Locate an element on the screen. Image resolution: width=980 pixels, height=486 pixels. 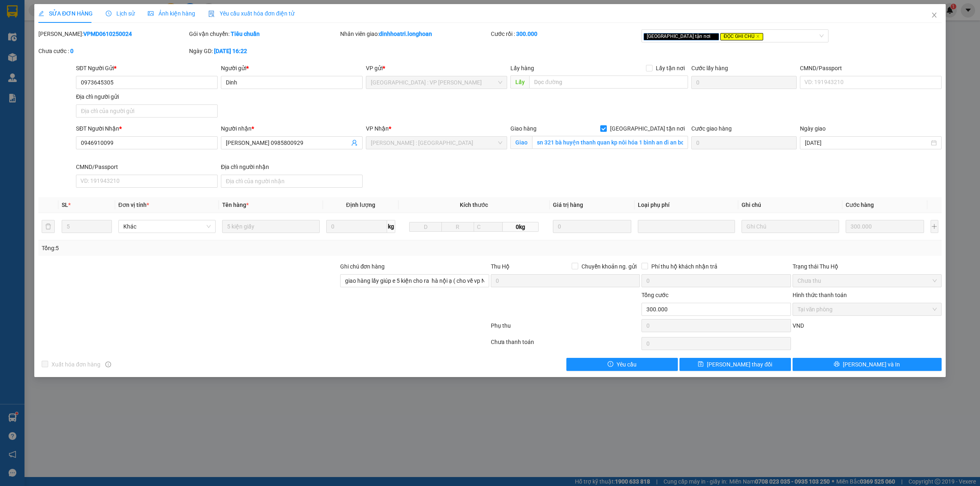
span: Kích thước is located at coordinates (473, 205).